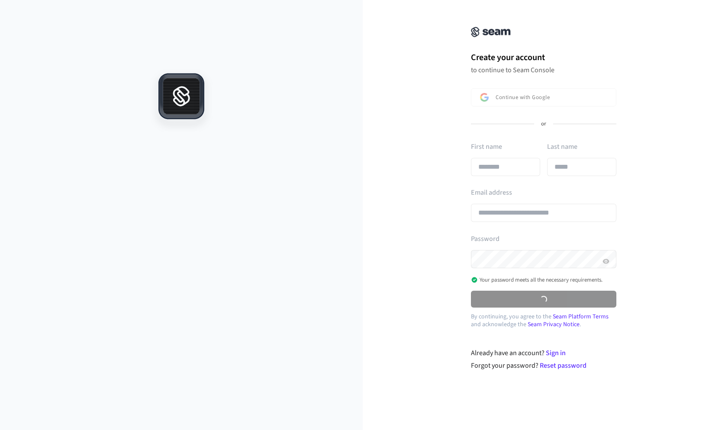 Image resolution: width=725 pixels, height=430 pixels. Describe the element at coordinates (581, 317) in the screenshot. I see `a: Seam Platform Terms` at that location.